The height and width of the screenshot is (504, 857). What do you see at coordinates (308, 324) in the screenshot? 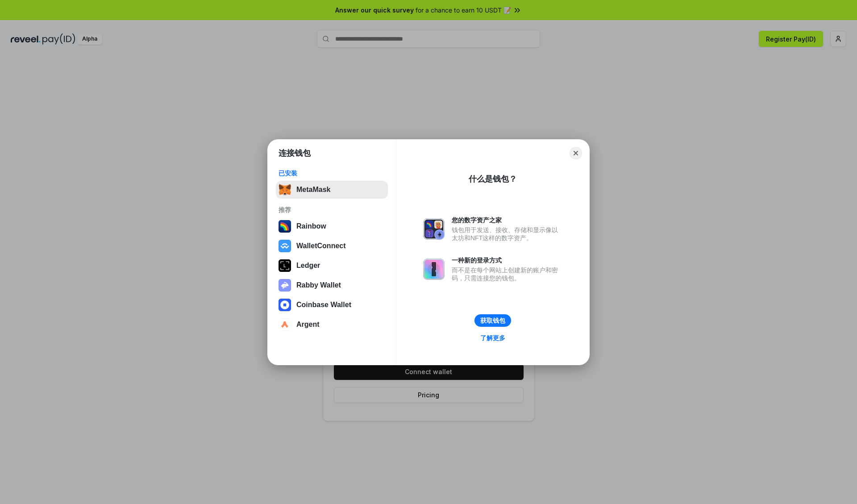
I see `div: Argent` at bounding box center [308, 324].